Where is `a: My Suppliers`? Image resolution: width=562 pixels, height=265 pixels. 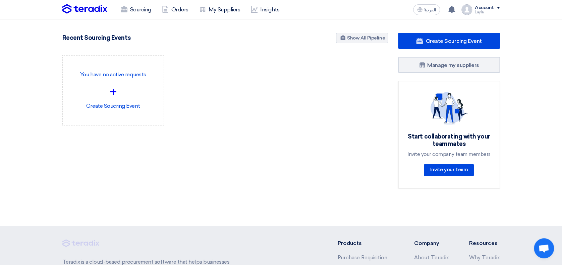 a: My Suppliers is located at coordinates (219, 10).